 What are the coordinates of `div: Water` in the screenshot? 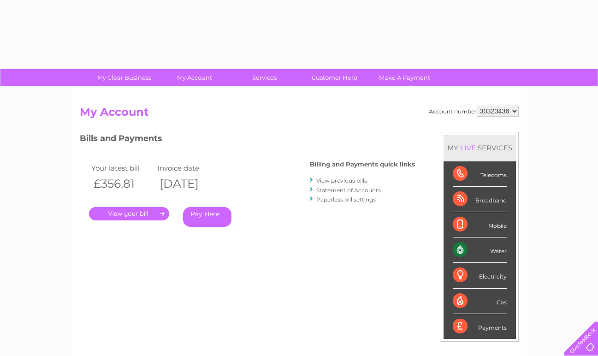 It's located at (479, 250).